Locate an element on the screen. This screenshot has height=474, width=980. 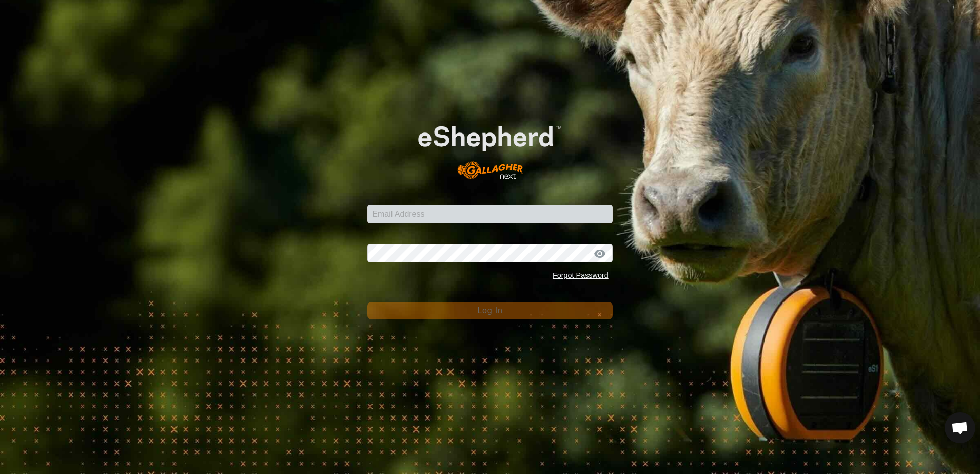
input: Email Address is located at coordinates (490, 214).